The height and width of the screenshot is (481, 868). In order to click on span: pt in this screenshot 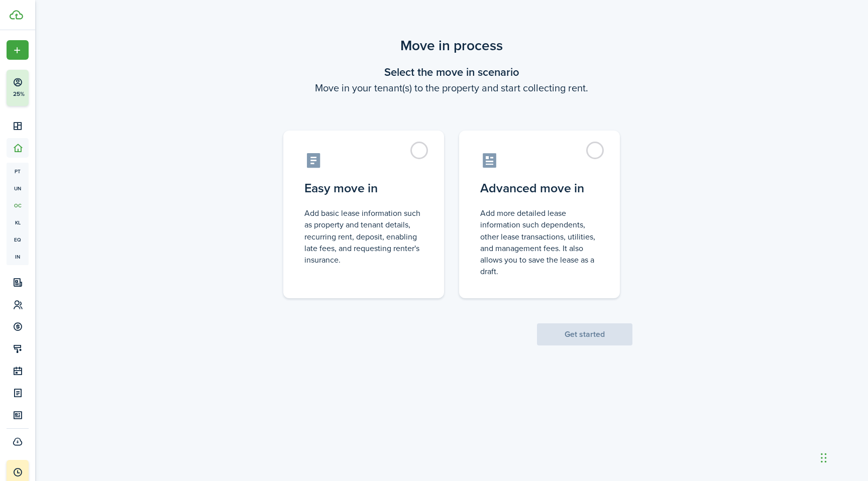, I will do `click(18, 171)`.